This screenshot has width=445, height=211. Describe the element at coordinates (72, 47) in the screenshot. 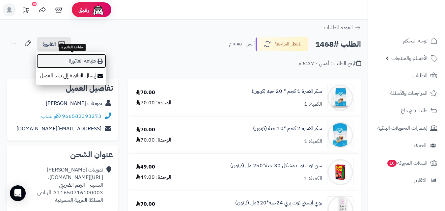

I see `div: طباعة الفاتورة` at that location.